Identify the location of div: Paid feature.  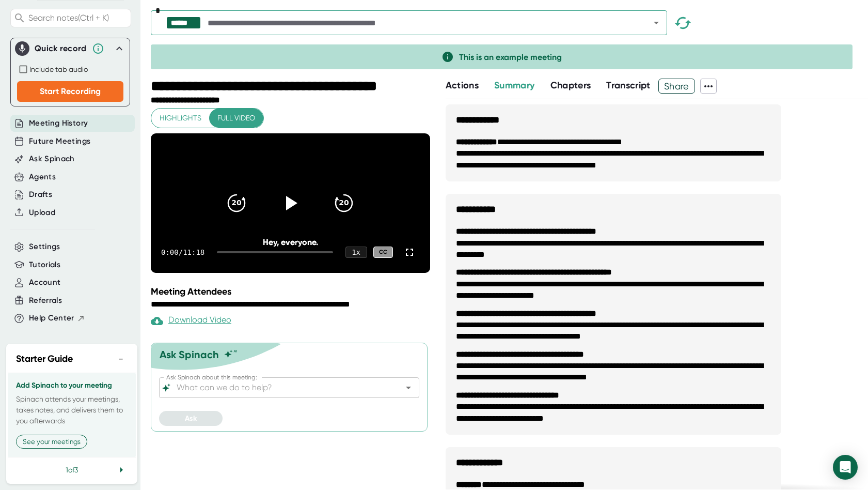
(191, 321).